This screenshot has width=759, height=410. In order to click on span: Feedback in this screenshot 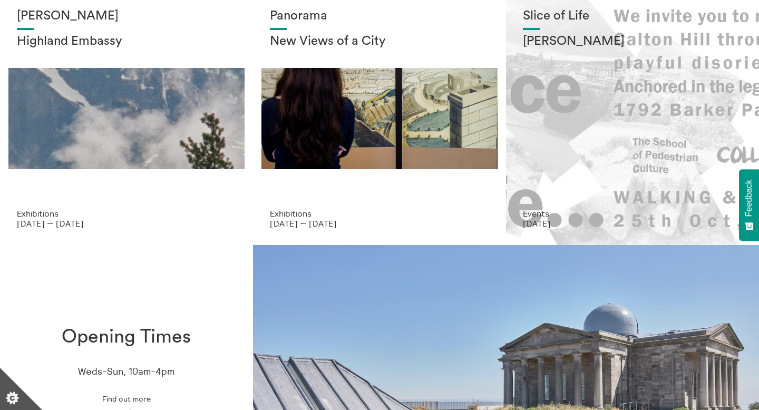, I will do `click(749, 198)`.